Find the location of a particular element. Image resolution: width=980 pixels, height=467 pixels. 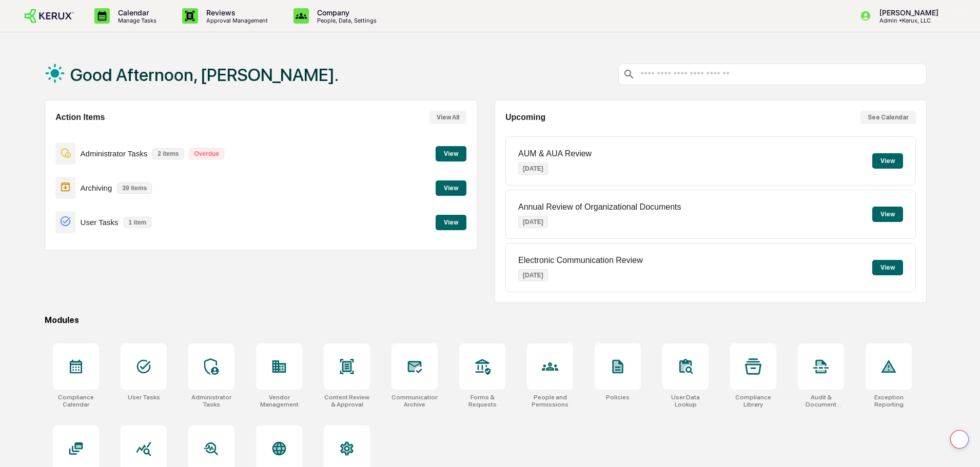

p: Administrator Tasks is located at coordinates (114, 153).